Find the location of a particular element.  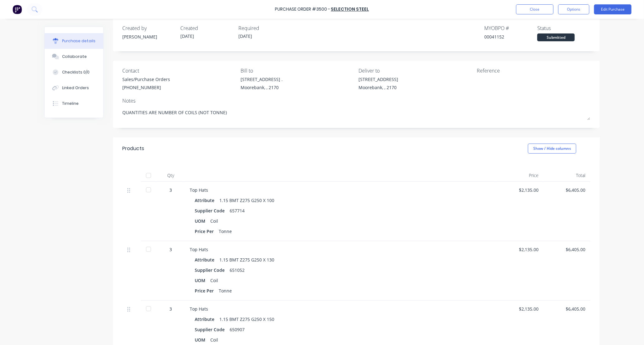

div: 1.15 BMT Z275 G250 X 130 is located at coordinates (247, 259).